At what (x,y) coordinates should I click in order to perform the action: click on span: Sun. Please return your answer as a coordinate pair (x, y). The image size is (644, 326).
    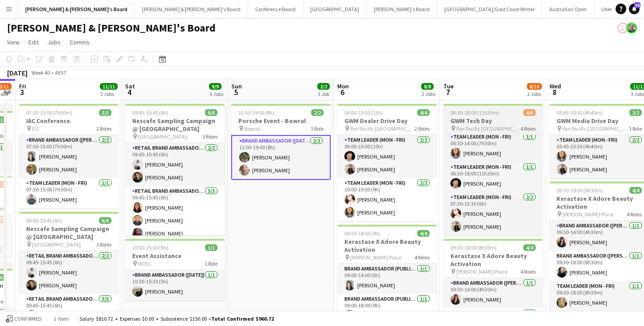
    Looking at the image, I should click on (237, 86).